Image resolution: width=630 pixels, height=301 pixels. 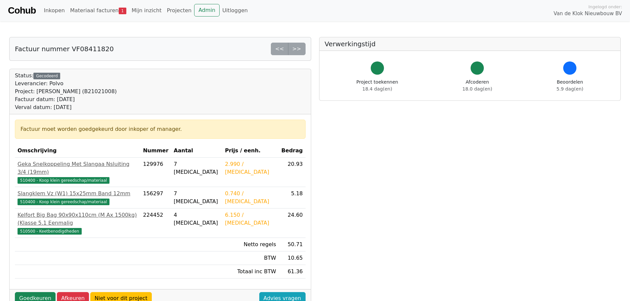 I want to click on div: Kelfort Big Bag 90x90x110cm (M Ax 1500kg)(Klasse 5.1 Eenmalig, so click(x=77, y=219).